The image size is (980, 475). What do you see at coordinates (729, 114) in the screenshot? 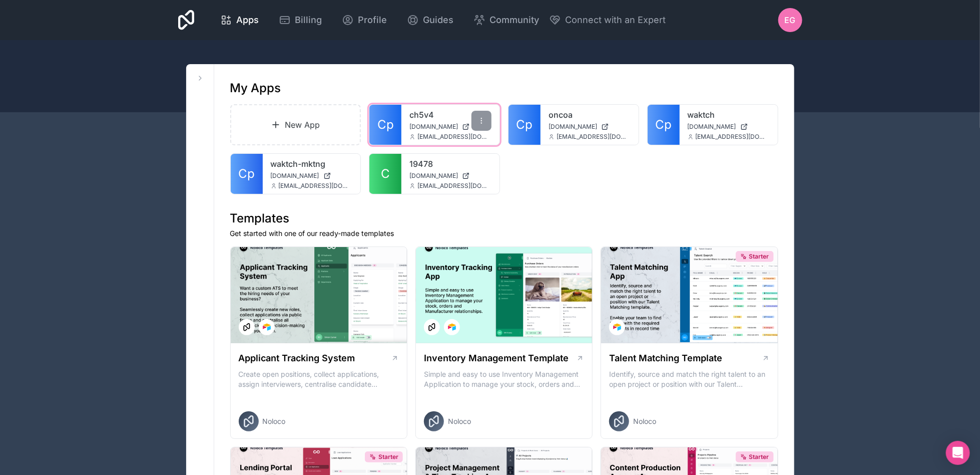
I see `a: waktch` at bounding box center [729, 114].